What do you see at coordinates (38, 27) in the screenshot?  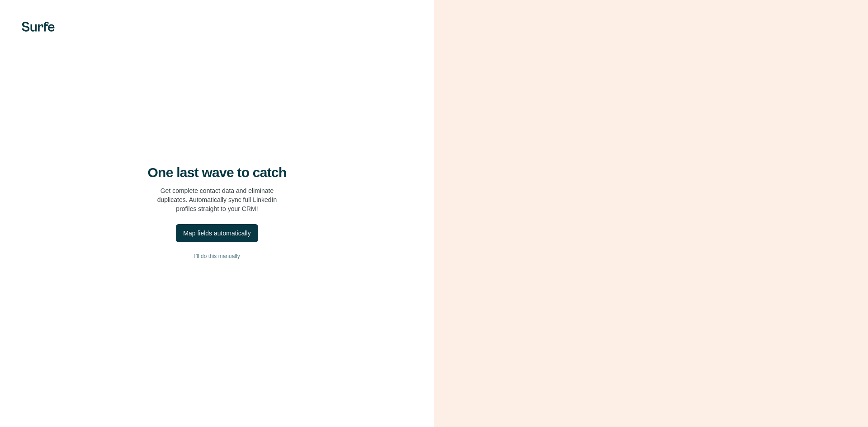 I see `img: Surfe's logo` at bounding box center [38, 27].